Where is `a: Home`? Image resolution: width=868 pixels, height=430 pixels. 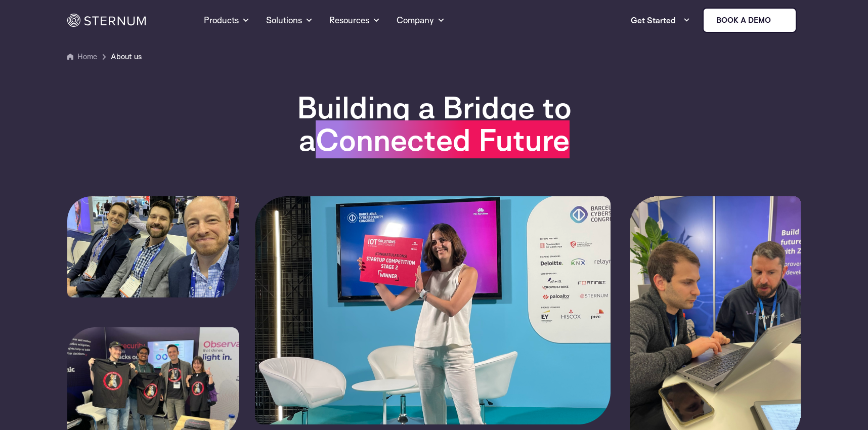
a: Home is located at coordinates (87, 56).